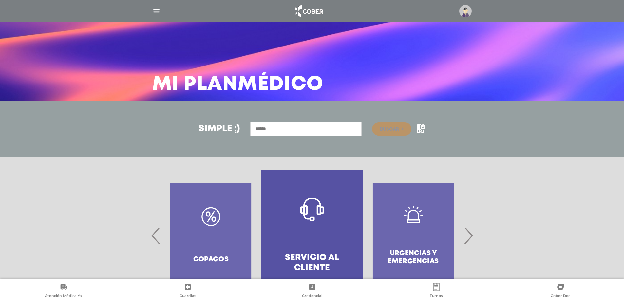  I want to click on a: Servicio al Cliente, so click(312, 235).